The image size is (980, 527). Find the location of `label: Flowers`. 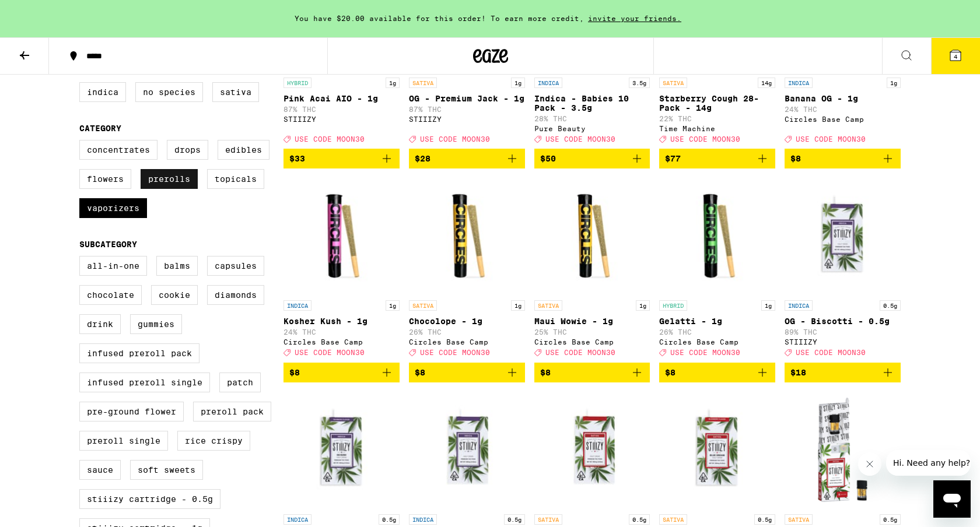

label: Flowers is located at coordinates (105, 179).